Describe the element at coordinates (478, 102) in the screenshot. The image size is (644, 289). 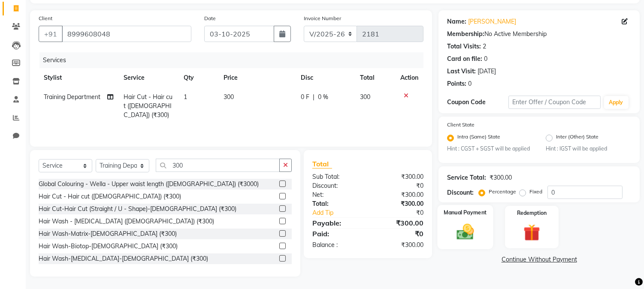
I see `div: Coupon Code` at that location.